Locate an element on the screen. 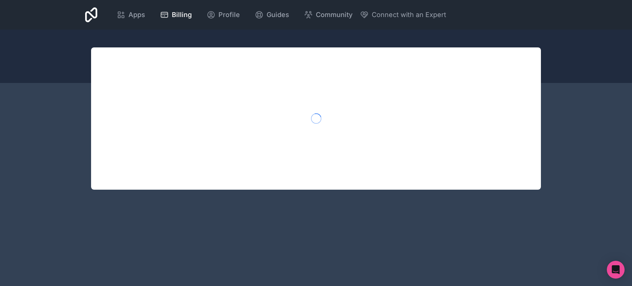  a: Profile is located at coordinates (223, 15).